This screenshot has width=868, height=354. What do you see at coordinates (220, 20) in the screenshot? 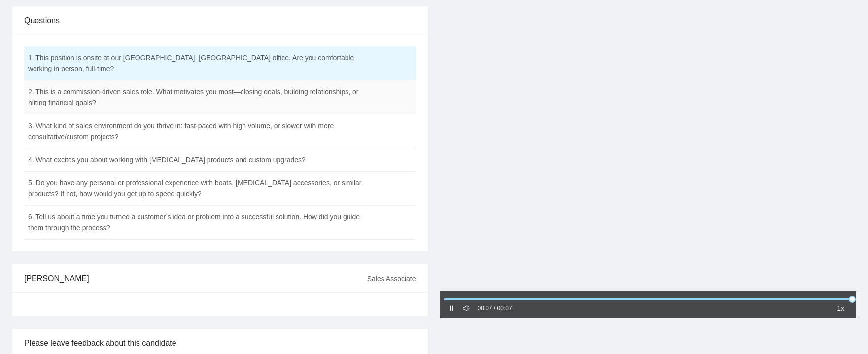
I see `div: Questions` at bounding box center [220, 20].